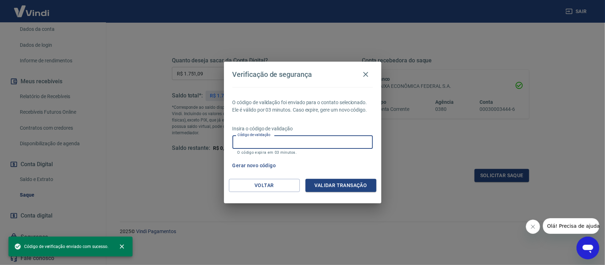 The height and width of the screenshot is (265, 605). Describe the element at coordinates (122, 247) in the screenshot. I see `button: close` at that location.